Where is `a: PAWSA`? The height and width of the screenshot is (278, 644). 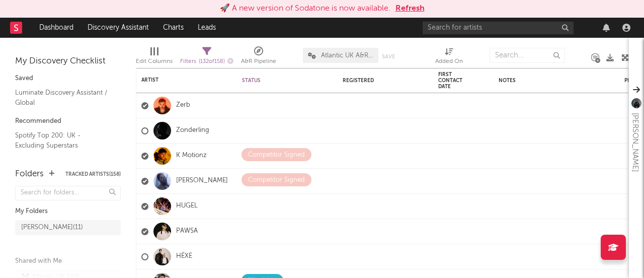 a: PAWSA is located at coordinates (186, 231).